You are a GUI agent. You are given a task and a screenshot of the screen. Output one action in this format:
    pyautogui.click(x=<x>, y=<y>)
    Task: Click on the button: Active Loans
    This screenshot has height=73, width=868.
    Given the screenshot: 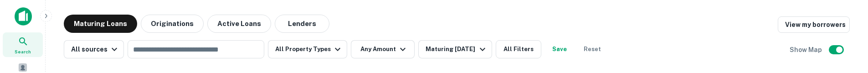 What is the action you would take?
    pyautogui.click(x=240, y=24)
    